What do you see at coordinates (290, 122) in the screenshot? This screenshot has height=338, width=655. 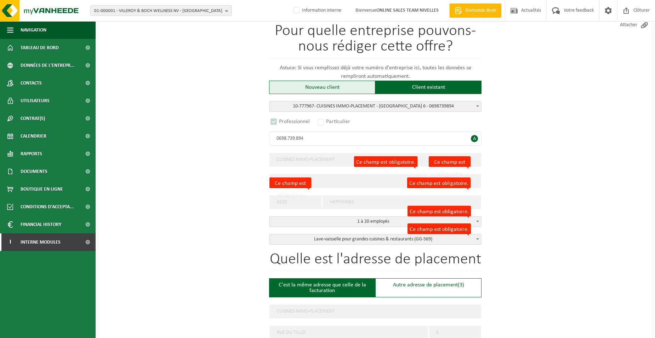 I see `label: Professionnel` at bounding box center [290, 122].